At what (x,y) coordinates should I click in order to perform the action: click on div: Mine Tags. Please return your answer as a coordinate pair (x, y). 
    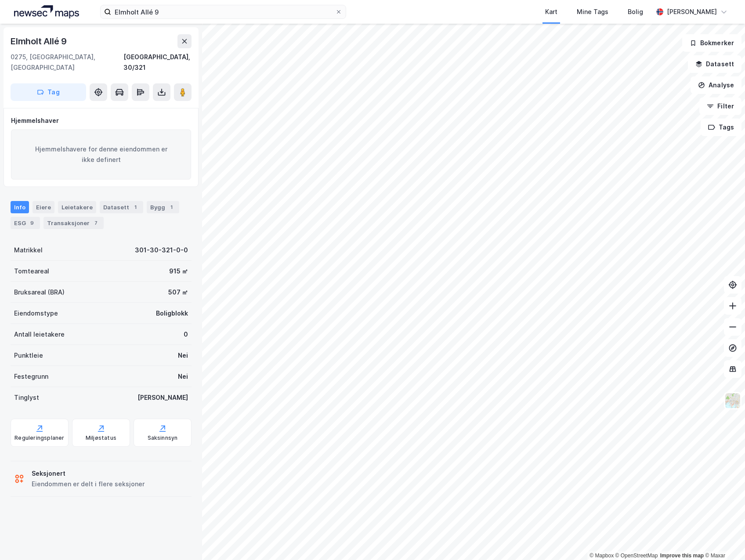
    Looking at the image, I should click on (592, 12).